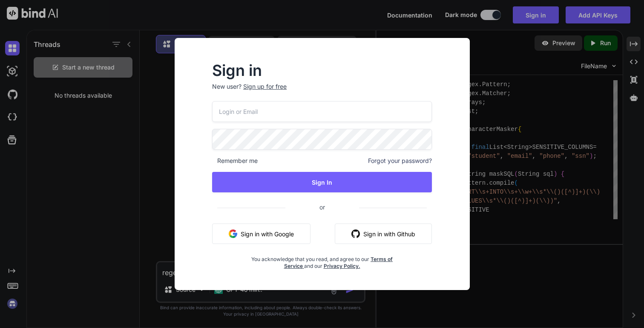  I want to click on img: github, so click(356, 234).